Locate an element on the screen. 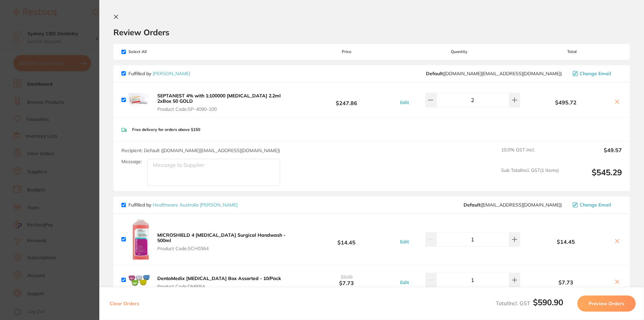  span: Sub Total Incl. GST ( 1 Items) is located at coordinates (530, 177).